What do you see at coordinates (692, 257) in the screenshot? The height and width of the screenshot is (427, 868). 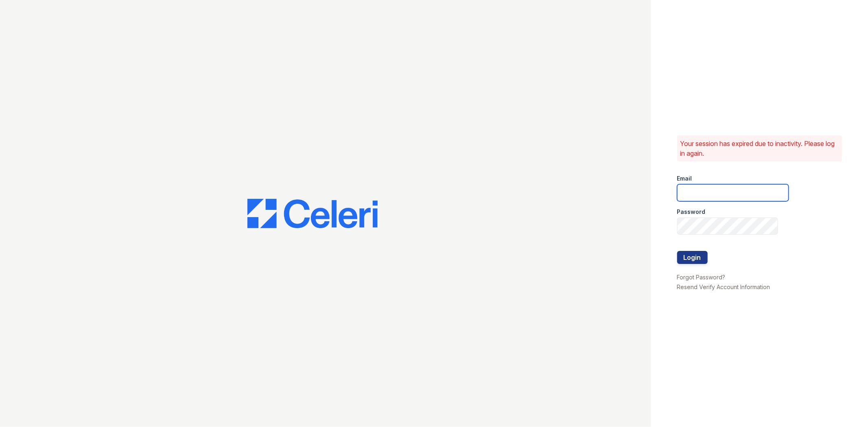 I see `button: Login` at bounding box center [692, 257].